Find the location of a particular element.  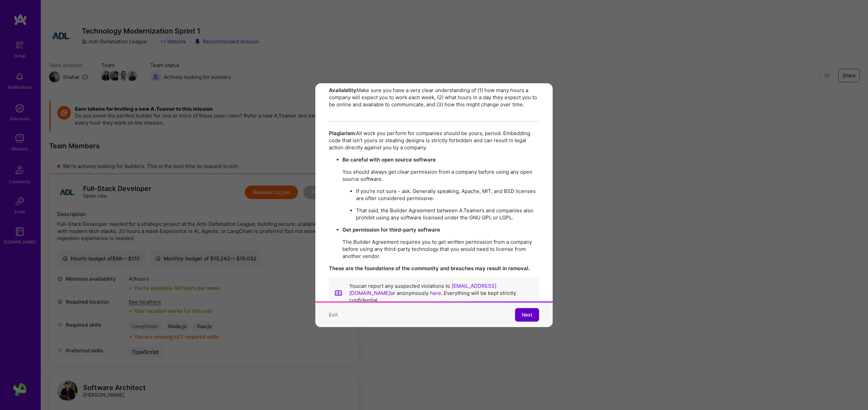

p: All work you perform for companies should be yours, period. Embedding code that isn’t yours or st... is located at coordinates (434, 140).